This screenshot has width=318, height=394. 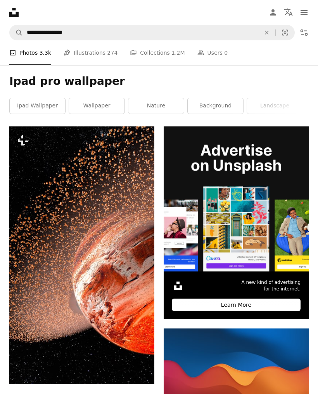 I want to click on a: ipad wallpaper, so click(x=37, y=106).